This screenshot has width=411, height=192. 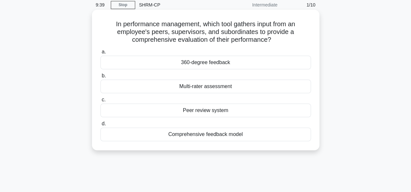 What do you see at coordinates (205, 63) in the screenshot?
I see `div: 360-degree feedback` at bounding box center [205, 63].